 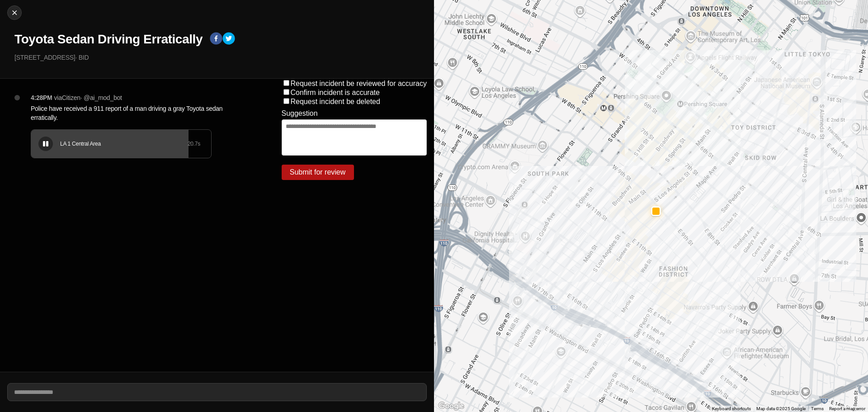 What do you see at coordinates (15, 13) in the screenshot?
I see `button: cancel` at bounding box center [15, 13].